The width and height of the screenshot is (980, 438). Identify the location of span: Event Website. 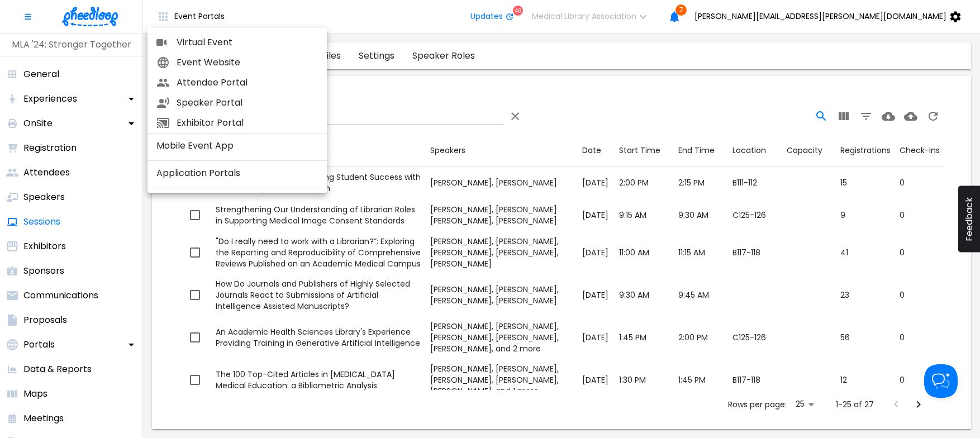
(247, 63).